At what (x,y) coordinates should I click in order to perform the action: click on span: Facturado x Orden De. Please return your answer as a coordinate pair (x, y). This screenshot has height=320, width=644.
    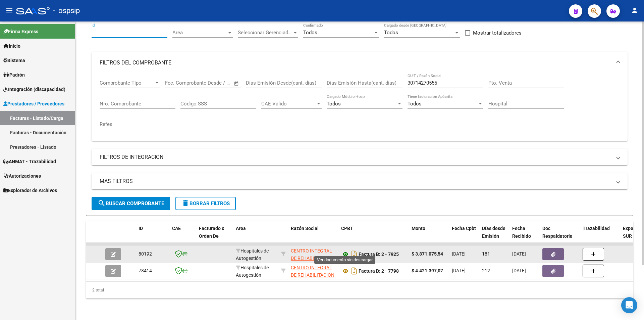
    Looking at the image, I should click on (211, 232).